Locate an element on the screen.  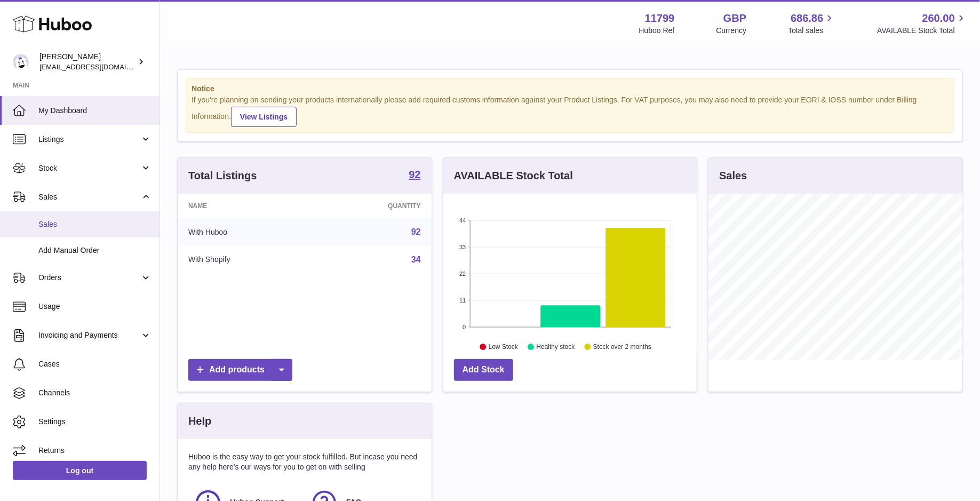
a: 686.86 Total sales is located at coordinates (811, 23).